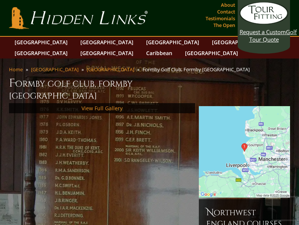 The width and height of the screenshot is (299, 225). I want to click on img: Google Map of Golf Rd, Formby, Liverpool L37 1LQ, United Kingdom, so click(245, 152).